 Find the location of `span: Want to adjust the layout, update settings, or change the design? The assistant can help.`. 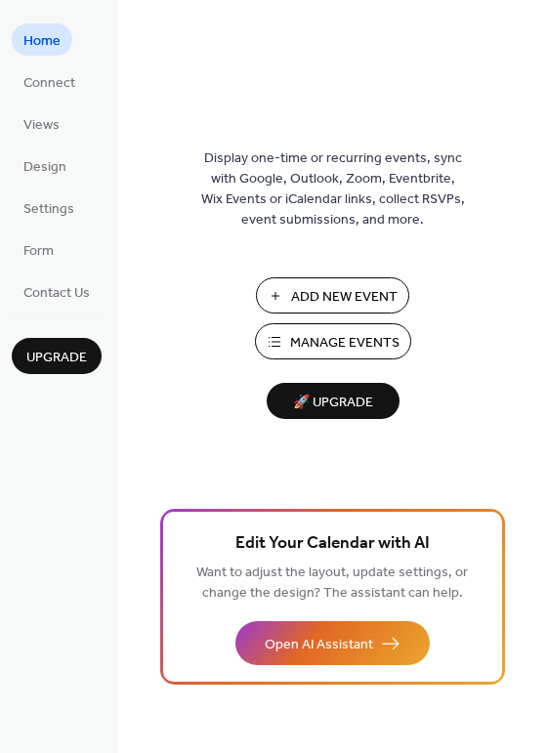

span: Want to adjust the layout, update settings, or change the design? The assistant can help. is located at coordinates (332, 583).